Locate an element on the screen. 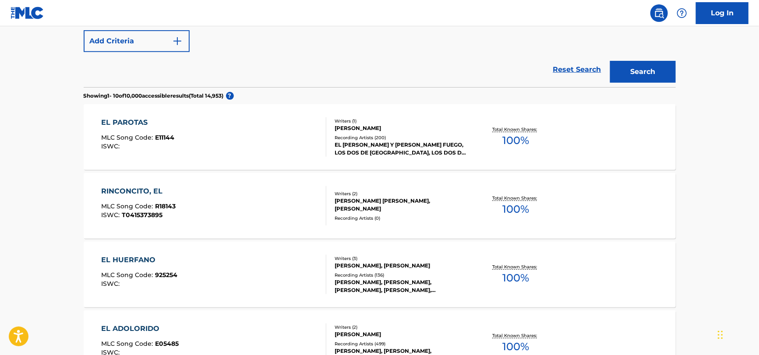 The image size is (759, 355). div: Chat Widget is located at coordinates (737, 334).